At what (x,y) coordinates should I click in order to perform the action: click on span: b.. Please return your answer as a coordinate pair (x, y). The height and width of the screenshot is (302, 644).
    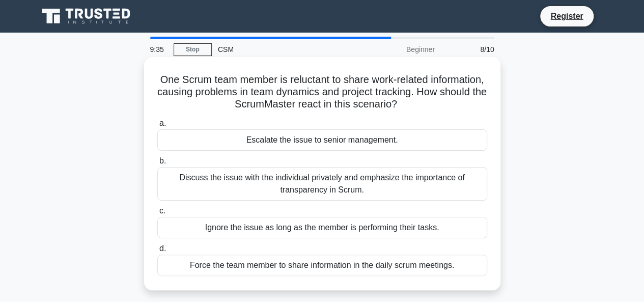
    Looking at the image, I should click on (163, 161).